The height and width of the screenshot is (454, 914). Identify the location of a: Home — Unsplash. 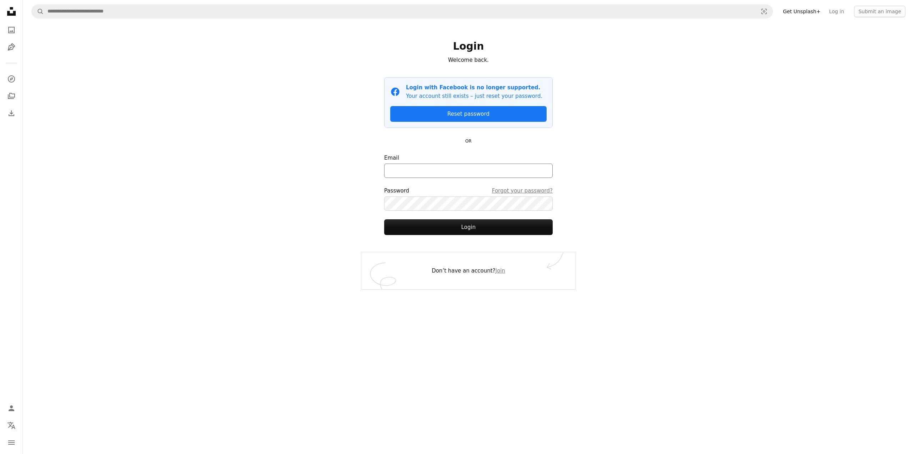
(11, 12).